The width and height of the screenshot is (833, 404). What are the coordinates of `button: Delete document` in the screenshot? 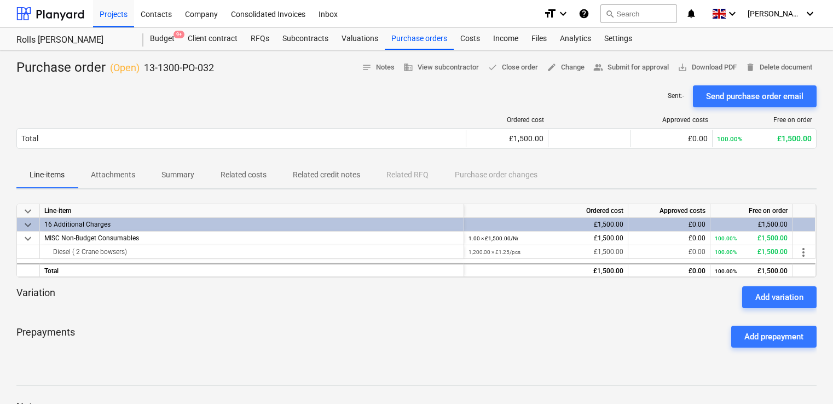 It's located at (779, 67).